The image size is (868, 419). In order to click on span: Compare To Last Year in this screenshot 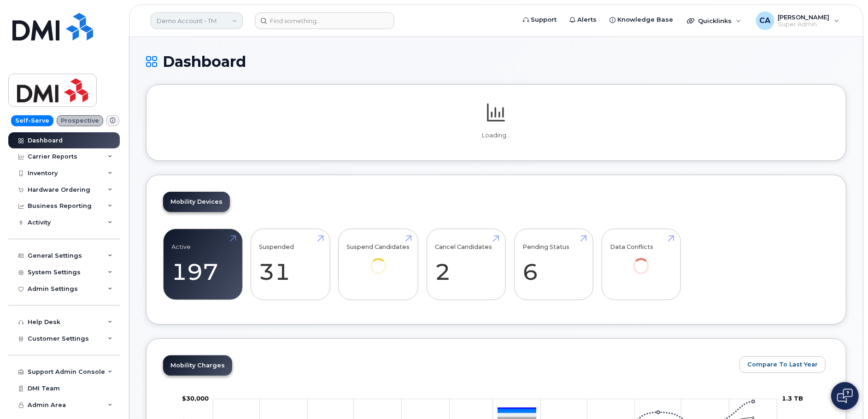, I will do `click(783, 364)`.